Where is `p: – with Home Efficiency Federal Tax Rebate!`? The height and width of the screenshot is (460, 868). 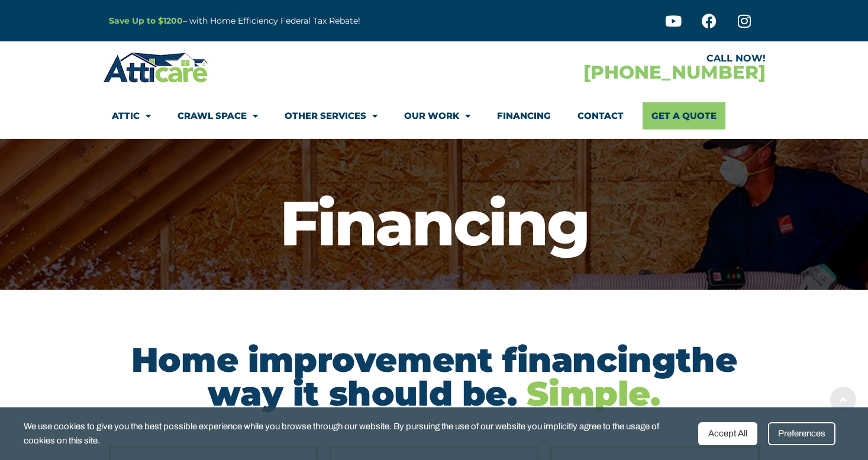
p: – with Home Efficiency Federal Tax Rebate! is located at coordinates (301, 21).